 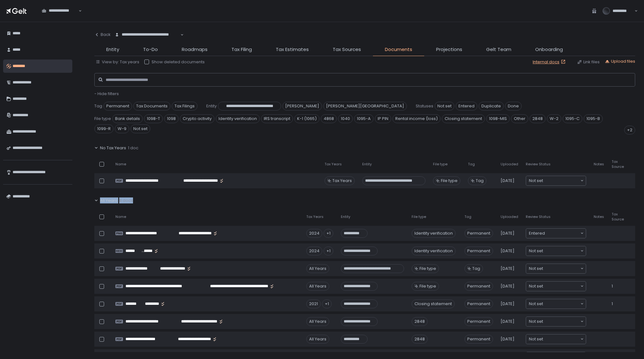 I want to click on span: Bank details, so click(x=127, y=119).